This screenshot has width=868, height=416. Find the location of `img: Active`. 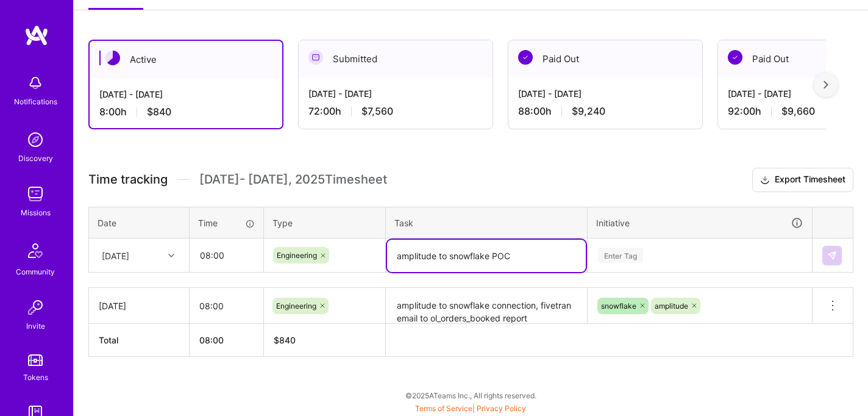

img: Active is located at coordinates (113, 58).